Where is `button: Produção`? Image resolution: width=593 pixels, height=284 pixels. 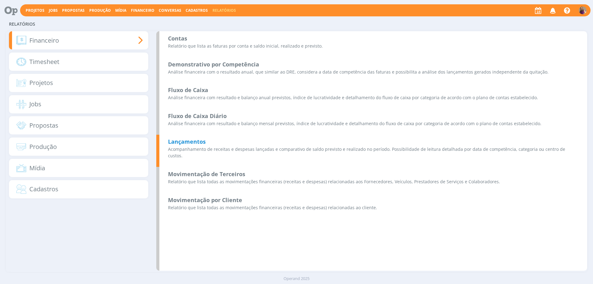 button: Produção is located at coordinates (100, 10).